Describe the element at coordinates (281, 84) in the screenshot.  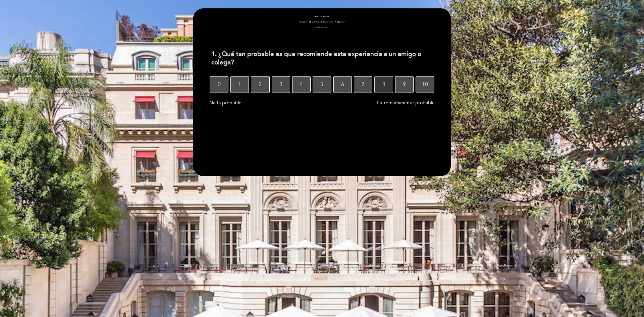
I see `span: 3` at that location.